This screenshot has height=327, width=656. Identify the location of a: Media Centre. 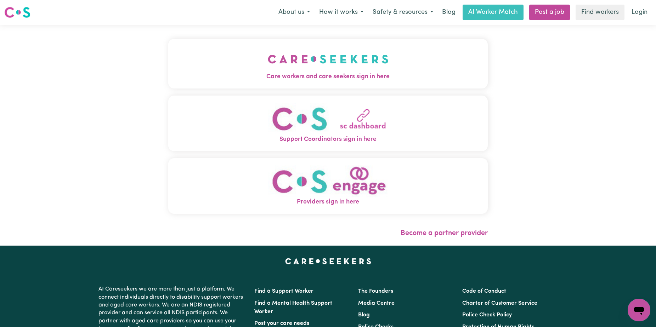
(376, 303).